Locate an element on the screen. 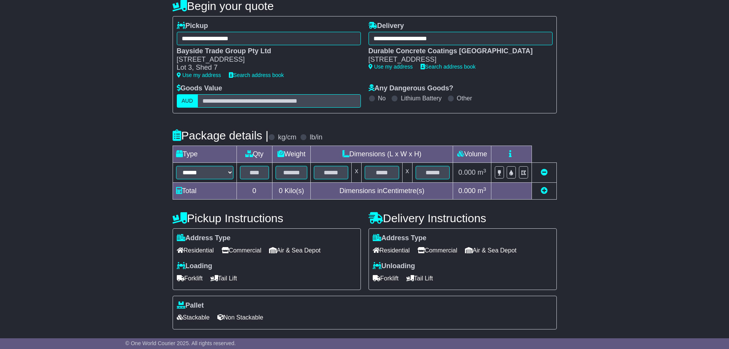 The height and width of the screenshot is (349, 729). label: kg/cm is located at coordinates (287, 137).